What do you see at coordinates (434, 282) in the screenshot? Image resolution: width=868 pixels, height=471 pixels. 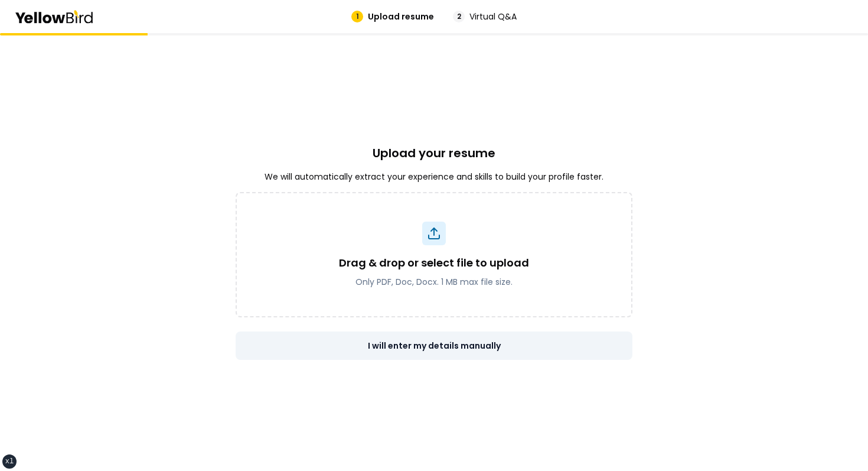 I see `p: Only PDF, Doc, Docx. 1 MB max file size.` at bounding box center [434, 282].